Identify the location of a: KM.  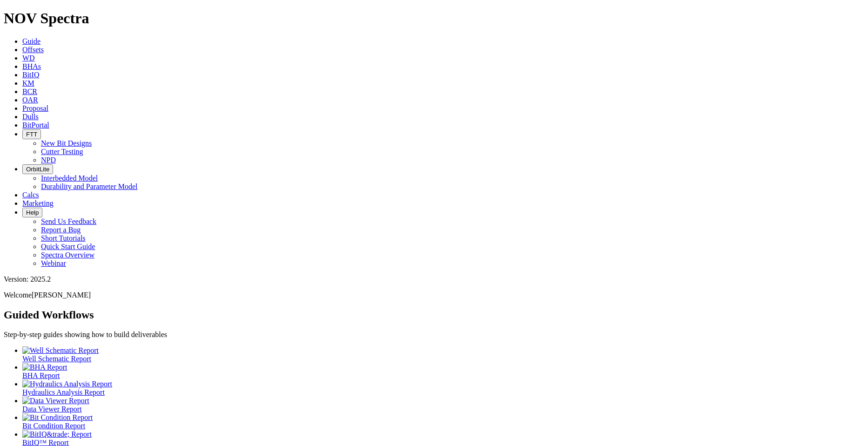
(29, 83).